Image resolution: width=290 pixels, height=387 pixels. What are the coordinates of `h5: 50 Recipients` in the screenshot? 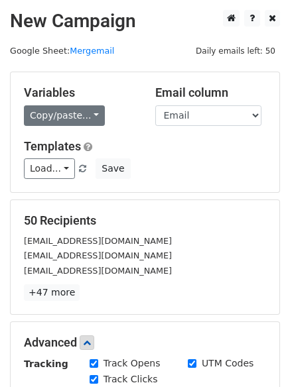 It's located at (145, 221).